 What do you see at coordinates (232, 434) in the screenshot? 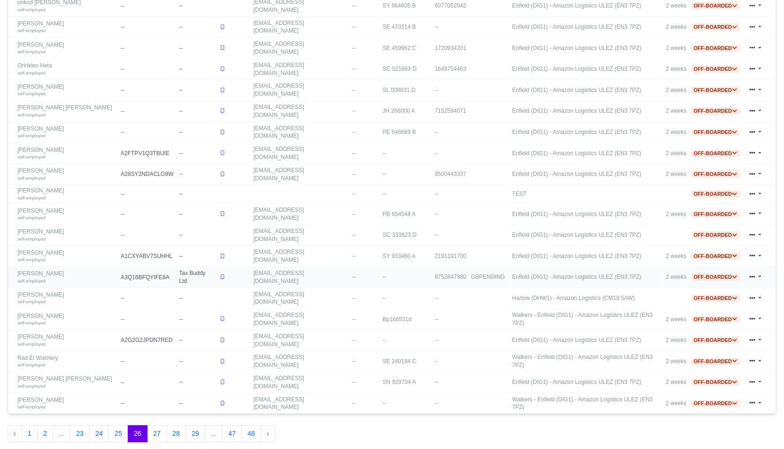
I see `button: 47` at bounding box center [232, 434].